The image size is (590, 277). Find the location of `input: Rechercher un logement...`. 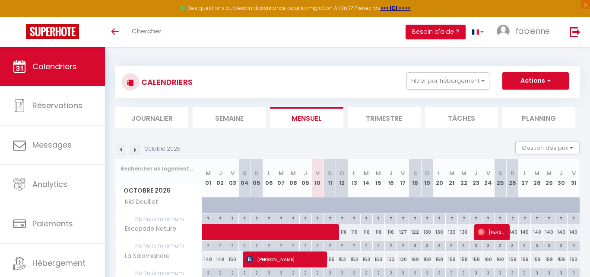

input: Rechercher un logement... is located at coordinates (159, 169).